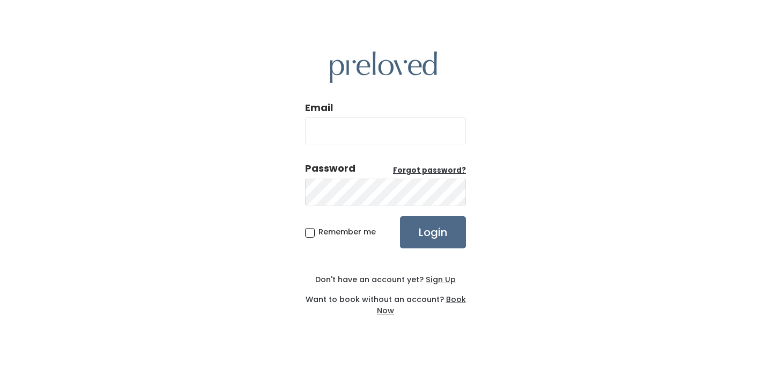  I want to click on div: Password, so click(330, 168).